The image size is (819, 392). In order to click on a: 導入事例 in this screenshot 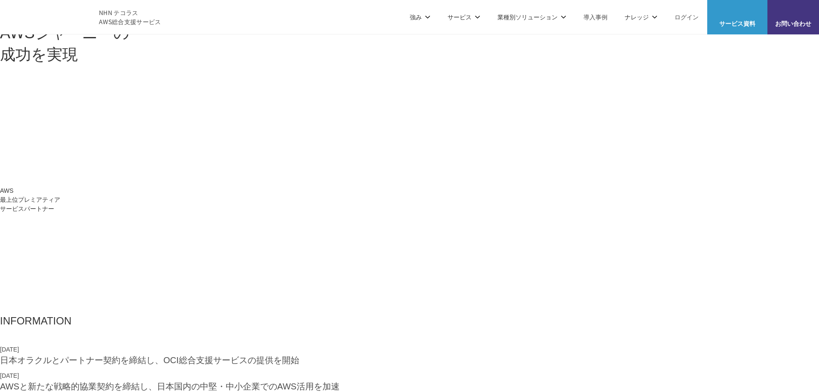, I will do `click(596, 17)`.